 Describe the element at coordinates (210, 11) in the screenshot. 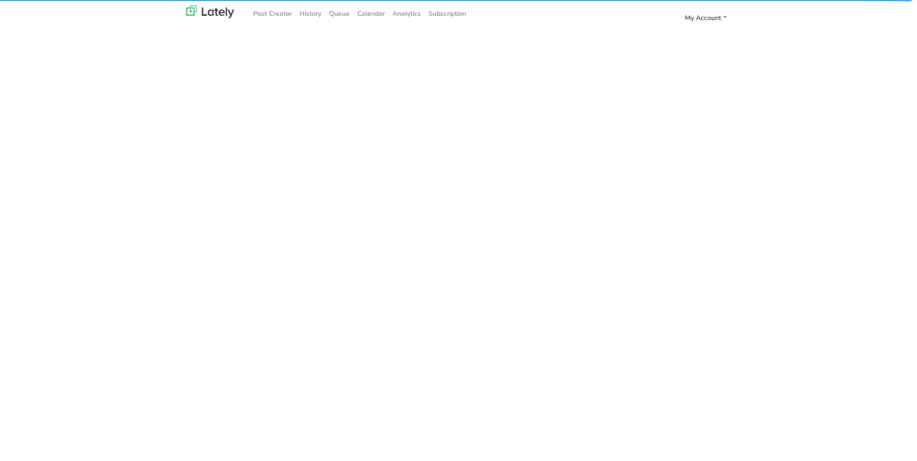

I see `img: lately_logo_nav.700ca2e7.jpg` at that location.